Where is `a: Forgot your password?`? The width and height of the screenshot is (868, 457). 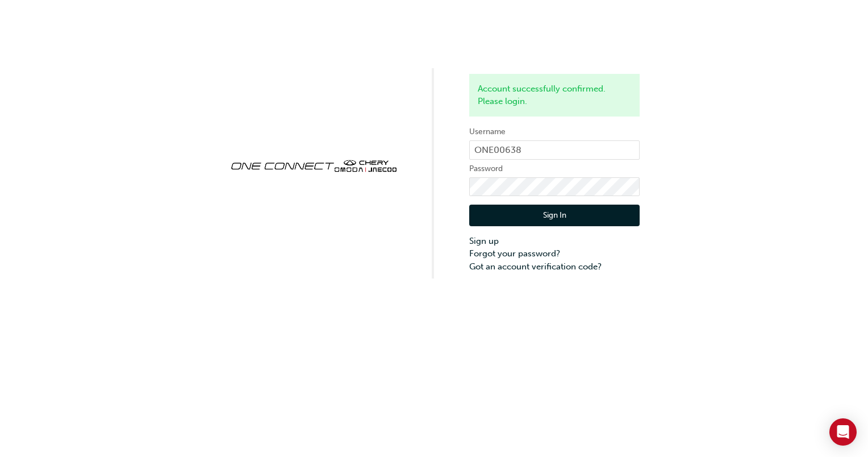 a: Forgot your password? is located at coordinates (555, 253).